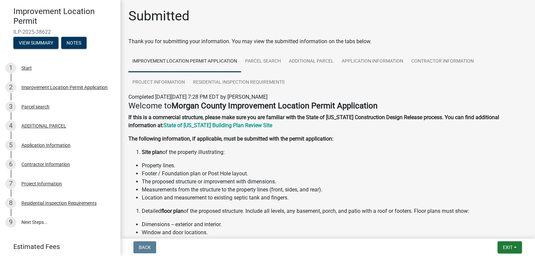 This screenshot has height=256, width=535. What do you see at coordinates (145, 247) in the screenshot?
I see `button: Back` at bounding box center [145, 247].